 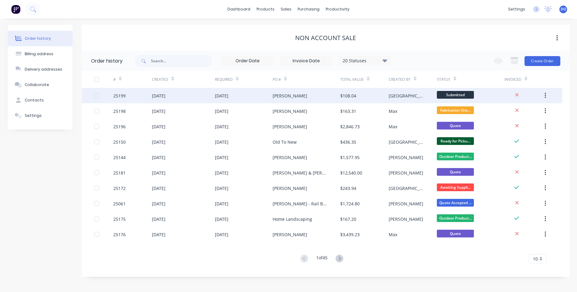 I want to click on span: 10, so click(x=536, y=259).